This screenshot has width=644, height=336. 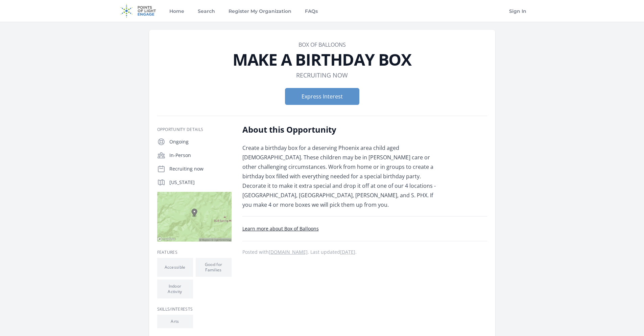 I want to click on li: Indoor Activity, so click(x=175, y=289).